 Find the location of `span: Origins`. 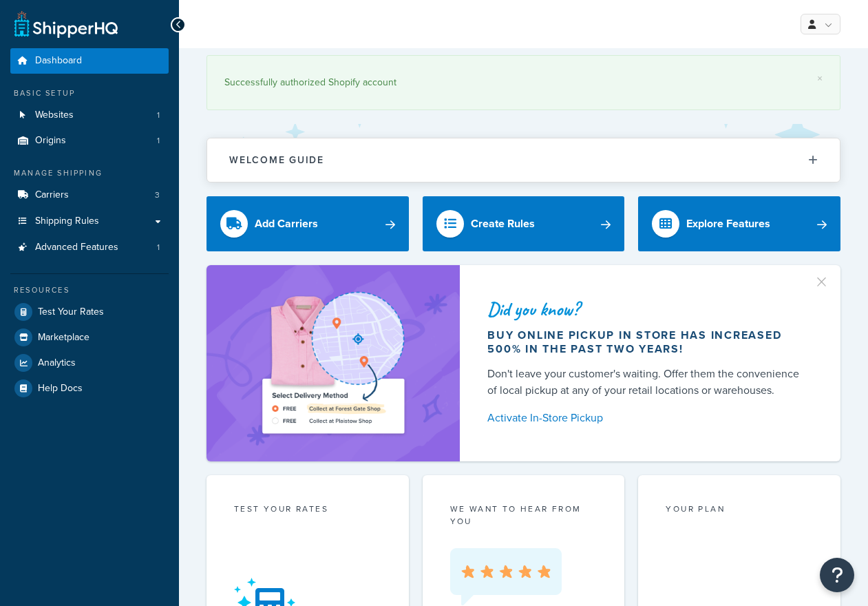

span: Origins is located at coordinates (50, 141).